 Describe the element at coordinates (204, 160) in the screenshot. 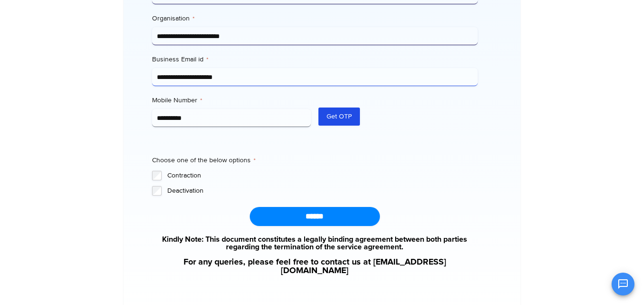

I see `legend: Choose one of the below options` at that location.